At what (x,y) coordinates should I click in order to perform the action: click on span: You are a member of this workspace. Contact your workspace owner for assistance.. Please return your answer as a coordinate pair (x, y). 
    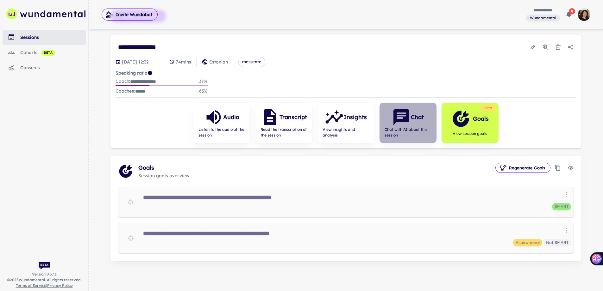
    Looking at the image, I should click on (542, 18).